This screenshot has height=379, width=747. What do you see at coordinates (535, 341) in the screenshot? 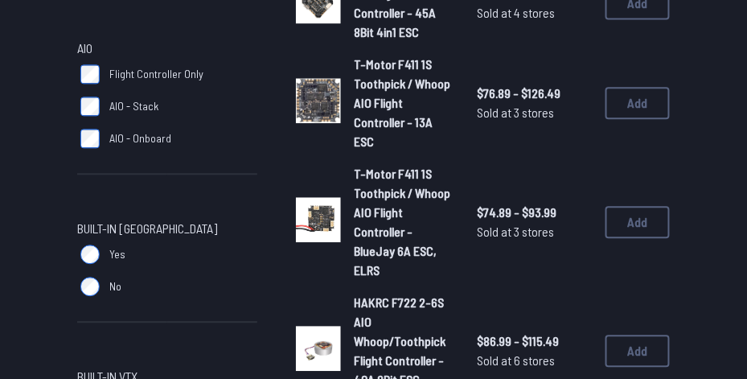
I see `span: $86.99 - $115.49` at bounding box center [535, 341].